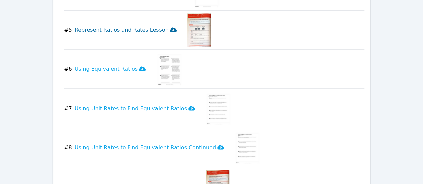 Image resolution: width=423 pixels, height=184 pixels. What do you see at coordinates (68, 148) in the screenshot?
I see `span: # 8` at bounding box center [68, 148].